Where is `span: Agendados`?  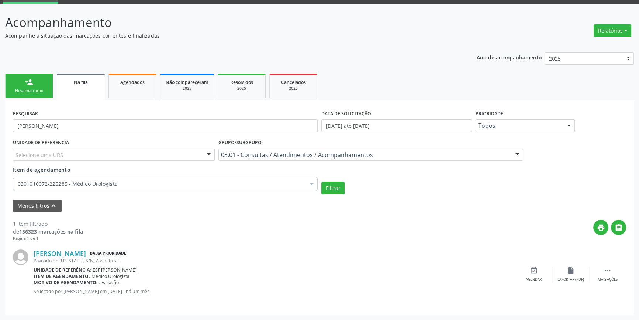 span: Agendados is located at coordinates (132, 82).